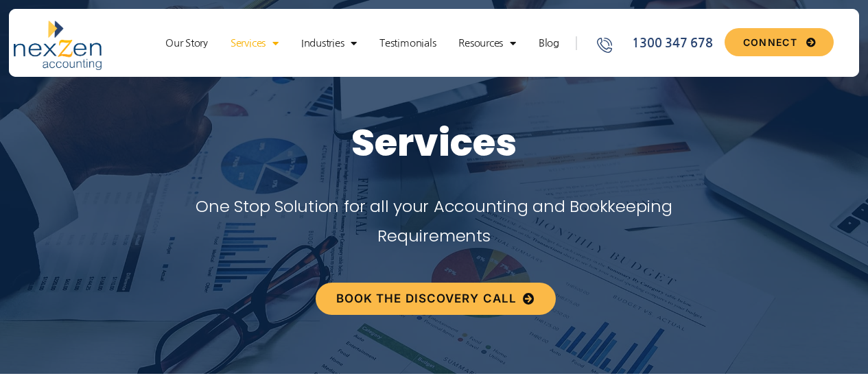 The width and height of the screenshot is (868, 378). What do you see at coordinates (434, 221) in the screenshot?
I see `p: One Stop Solution for all your Accounting and Bookkeeping Requirements` at bounding box center [434, 221].